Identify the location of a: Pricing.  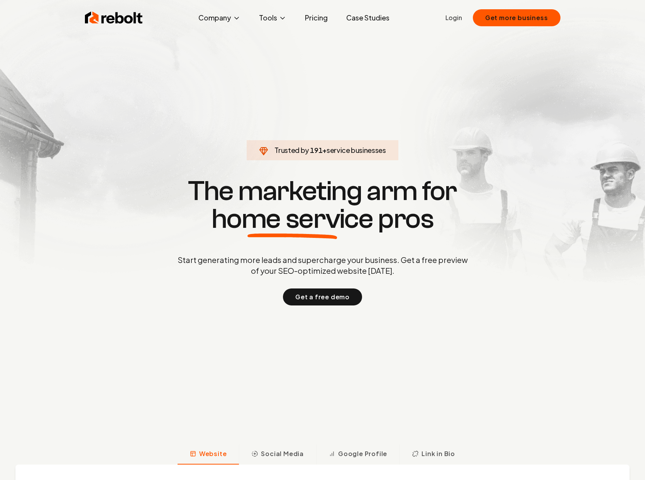
(316, 18).